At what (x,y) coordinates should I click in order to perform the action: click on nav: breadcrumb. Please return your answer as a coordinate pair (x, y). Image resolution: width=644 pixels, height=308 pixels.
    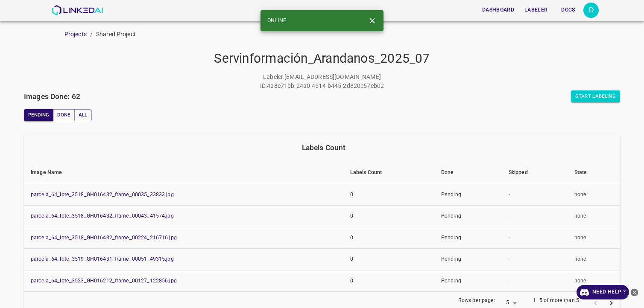
    Looking at the image, I should click on (354, 34).